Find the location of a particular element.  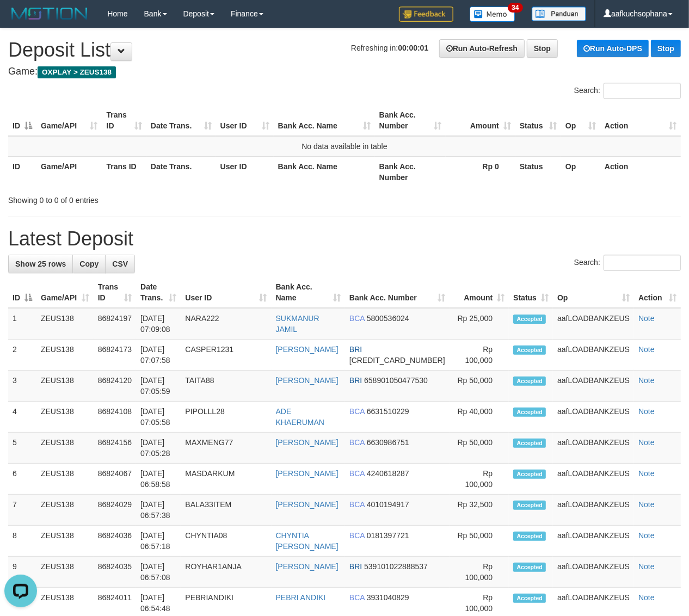

td: 5 is located at coordinates (22, 448).